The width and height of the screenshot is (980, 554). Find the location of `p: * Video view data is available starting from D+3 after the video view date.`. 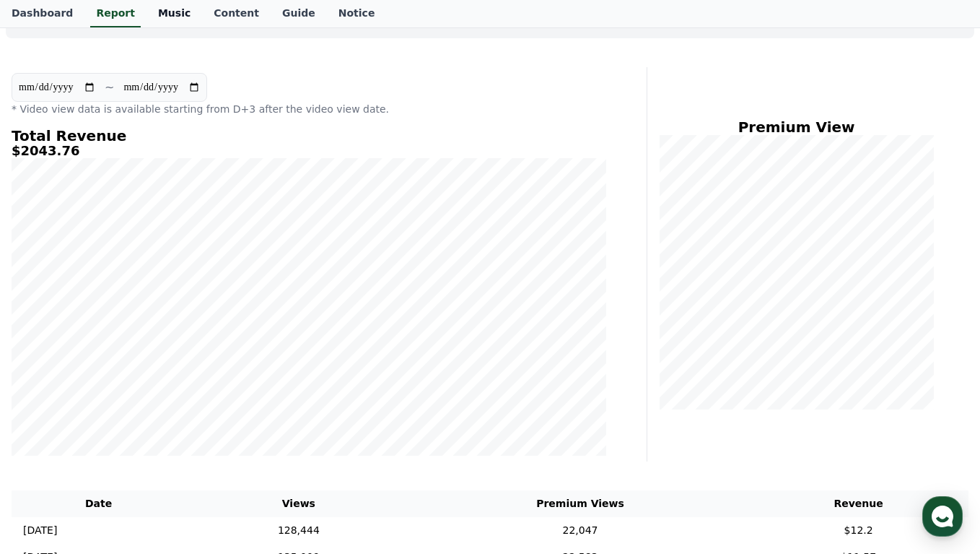

p: * Video view data is available starting from D+3 after the video view date. is located at coordinates (309, 109).